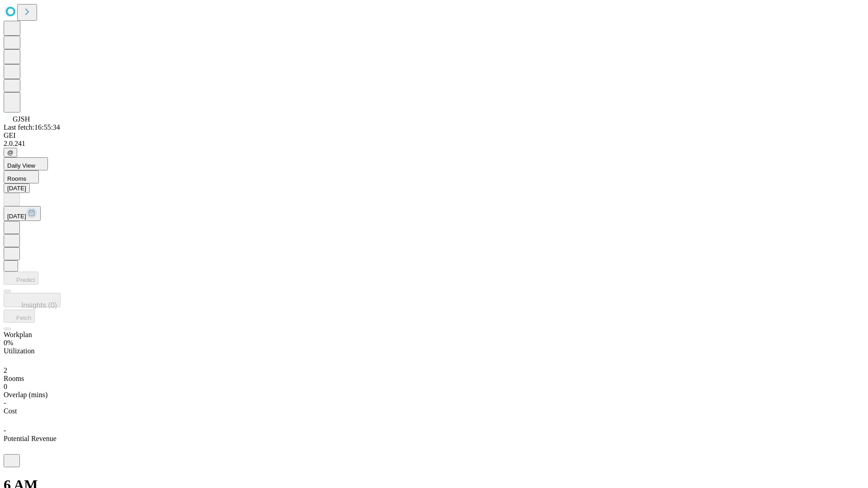 This screenshot has height=488, width=868. I want to click on button: Insights (0), so click(32, 300).